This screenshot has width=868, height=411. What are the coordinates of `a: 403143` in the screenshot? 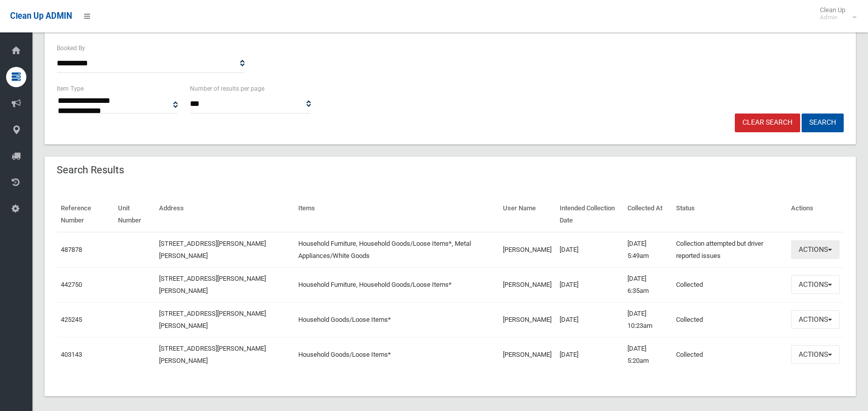 It's located at (72, 354).